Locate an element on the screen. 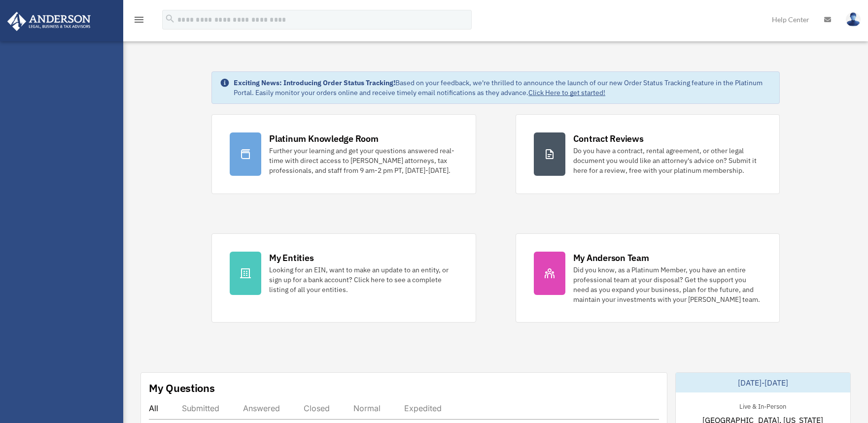  div: Live & In-Person is located at coordinates (762, 405).